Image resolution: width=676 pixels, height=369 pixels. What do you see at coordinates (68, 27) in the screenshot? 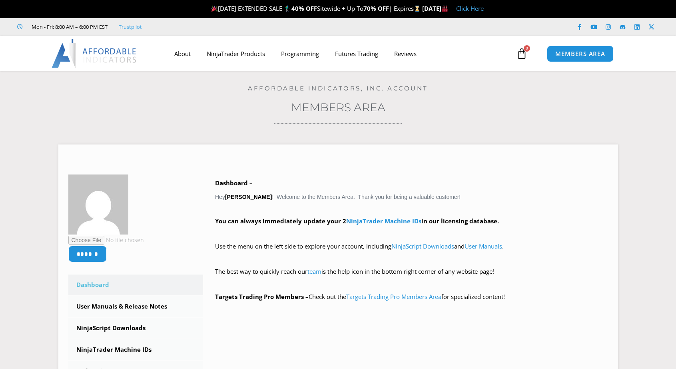
I see `span: Mon - Fri: 8:00 AM – 6:00 PM EST` at bounding box center [68, 27].